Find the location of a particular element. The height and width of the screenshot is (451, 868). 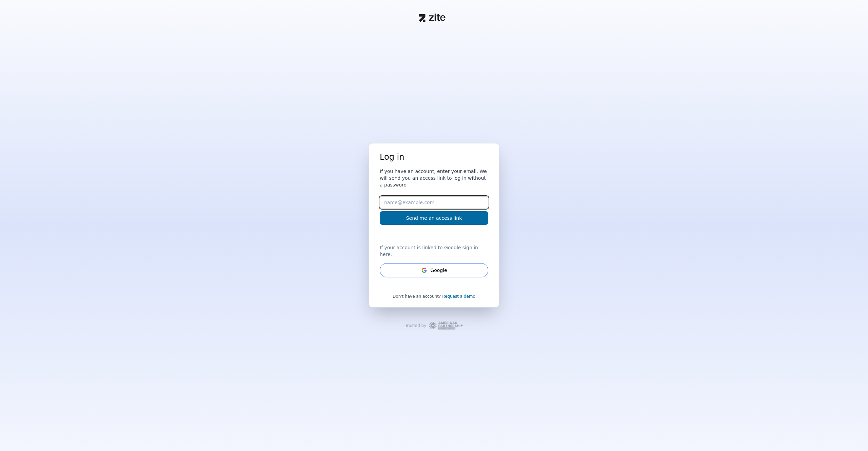

h3: If you have an account, enter your email. We will send you an access link to log in without a pas... is located at coordinates (434, 178).